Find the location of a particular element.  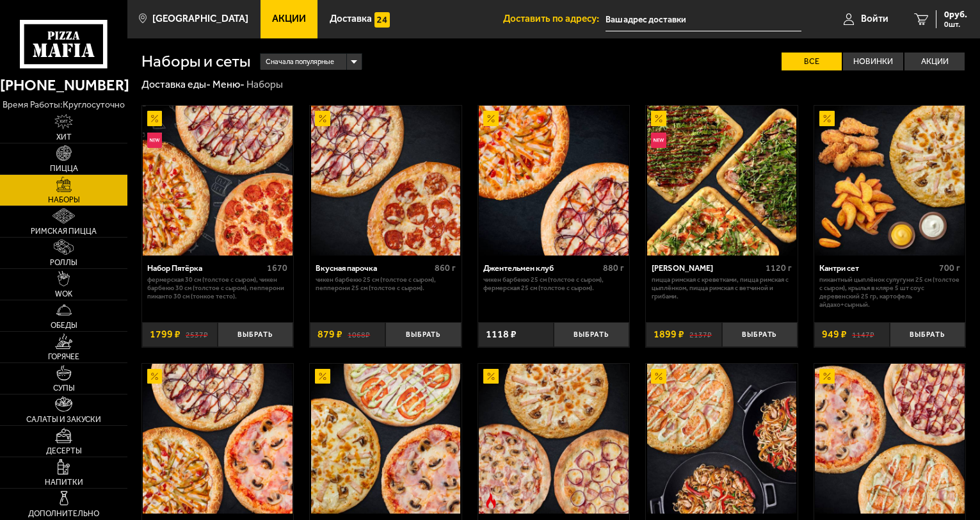

span: Пицца is located at coordinates (64, 168).